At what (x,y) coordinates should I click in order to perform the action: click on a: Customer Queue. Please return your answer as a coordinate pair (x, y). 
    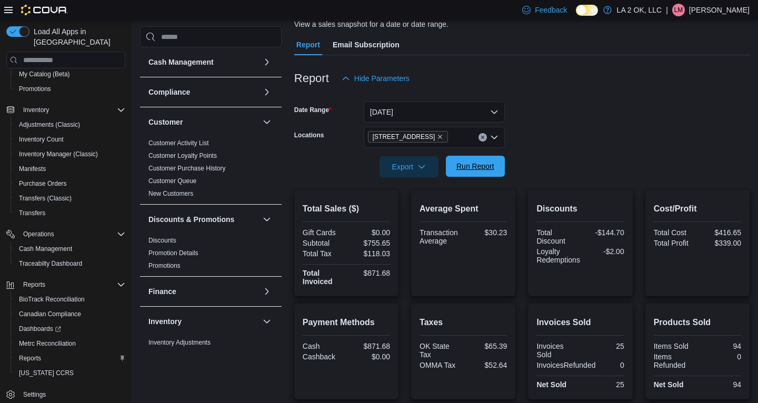
    Looking at the image, I should click on (172, 181).